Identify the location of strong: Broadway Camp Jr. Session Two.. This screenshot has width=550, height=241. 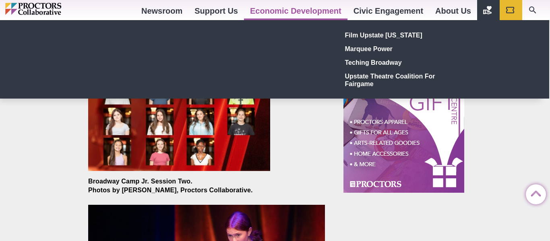
(140, 181).